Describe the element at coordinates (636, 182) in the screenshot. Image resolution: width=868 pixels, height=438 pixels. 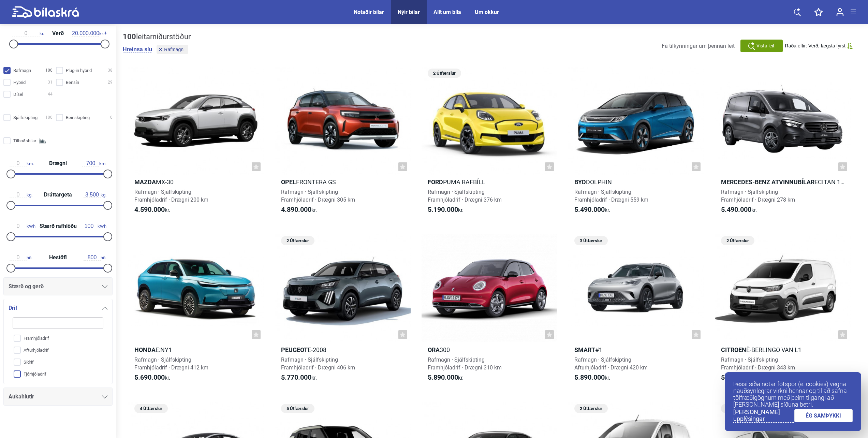
I see `h2: Dolphin` at that location.